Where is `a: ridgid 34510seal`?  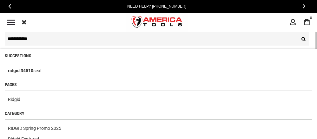 a: ridgid 34510seal is located at coordinates (158, 71).